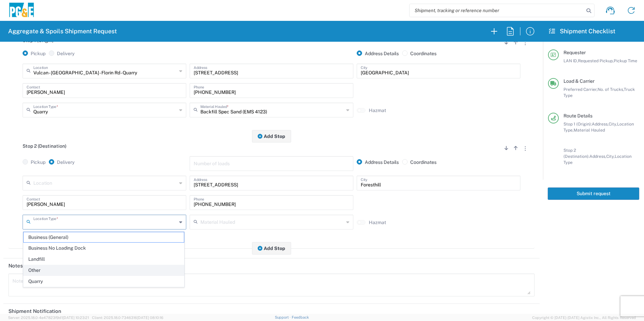 The image size is (644, 321). What do you see at coordinates (35, 311) in the screenshot?
I see `h2: Shipment Notification` at bounding box center [35, 311].